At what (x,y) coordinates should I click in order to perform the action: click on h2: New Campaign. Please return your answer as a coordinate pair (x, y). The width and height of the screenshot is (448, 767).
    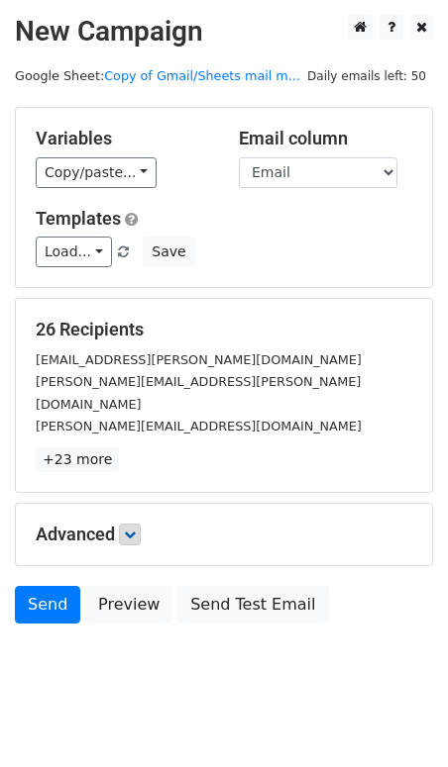
    Looking at the image, I should click on (224, 32).